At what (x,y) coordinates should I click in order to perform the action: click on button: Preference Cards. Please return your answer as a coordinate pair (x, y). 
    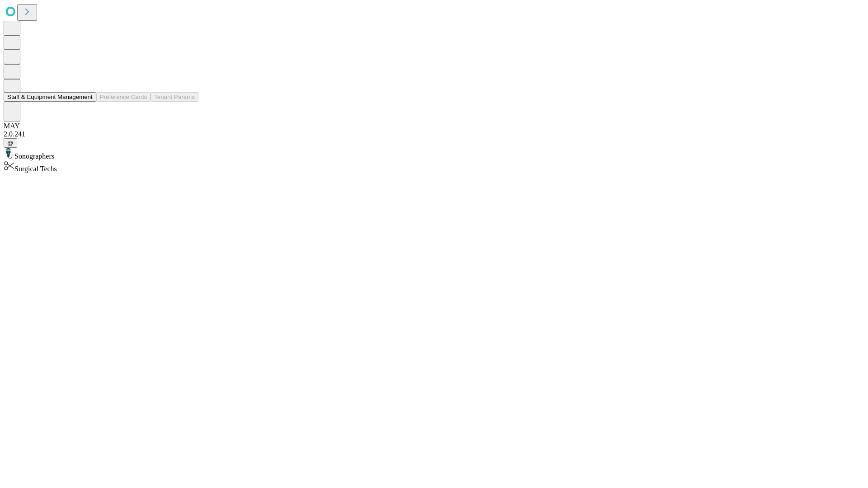
    Looking at the image, I should click on (123, 97).